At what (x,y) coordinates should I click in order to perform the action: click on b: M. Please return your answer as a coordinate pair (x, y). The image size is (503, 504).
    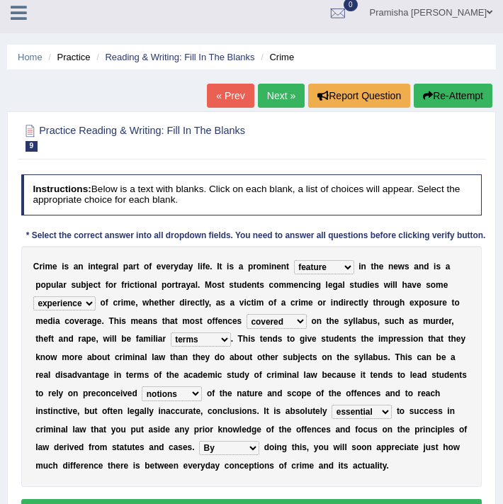
    Looking at the image, I should click on (208, 285).